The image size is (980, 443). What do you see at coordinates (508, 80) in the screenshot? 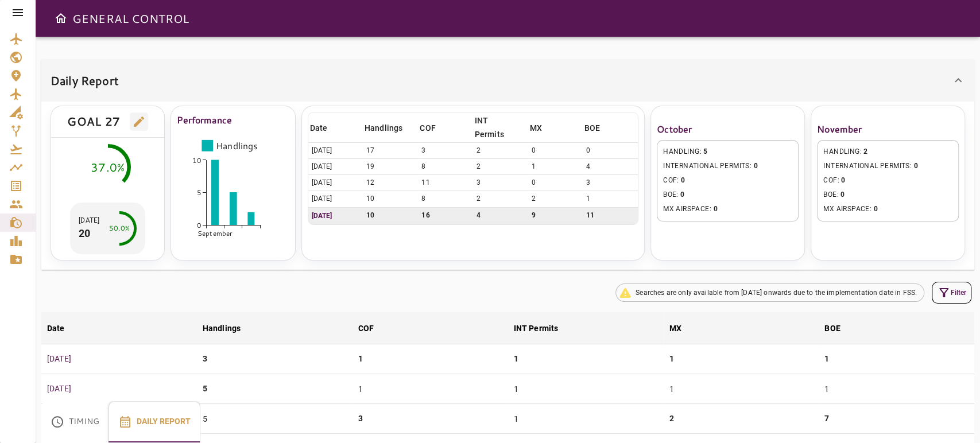
I see `div: Daily Report` at bounding box center [508, 80].